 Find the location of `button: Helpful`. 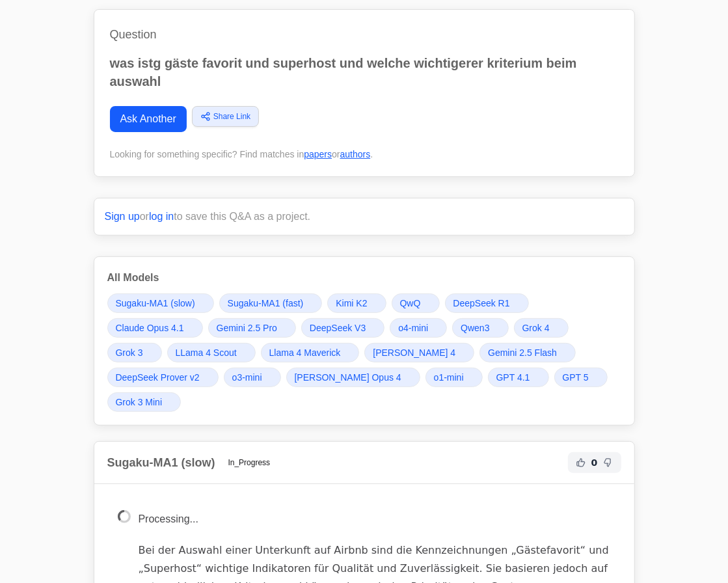

button: Helpful is located at coordinates (581, 462).